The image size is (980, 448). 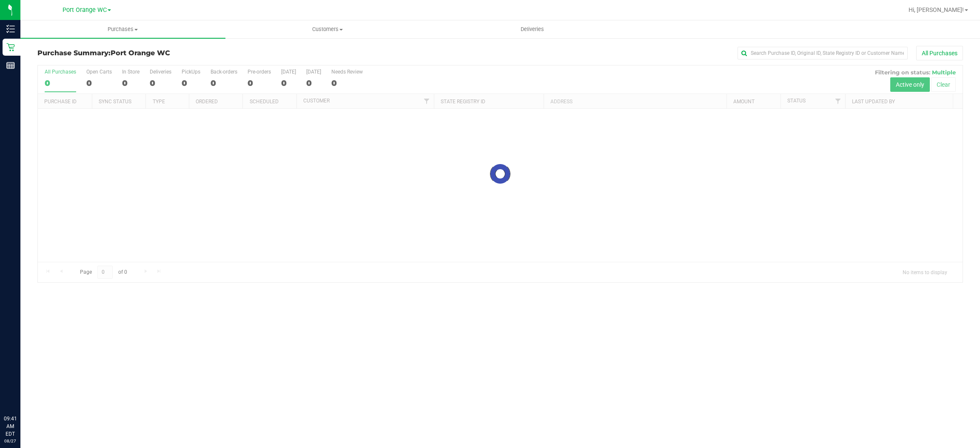 I want to click on span: Deliveries, so click(x=532, y=29).